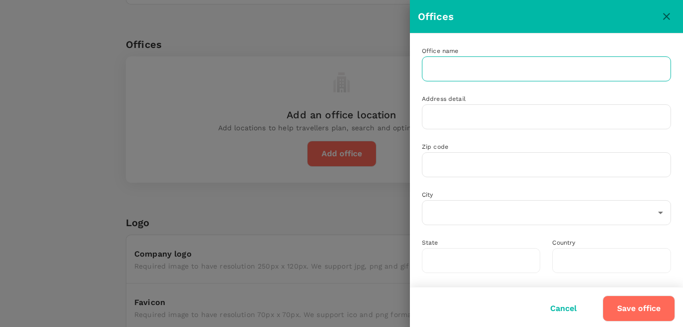 This screenshot has width=683, height=327. What do you see at coordinates (538, 16) in the screenshot?
I see `div: Offices` at bounding box center [538, 16].